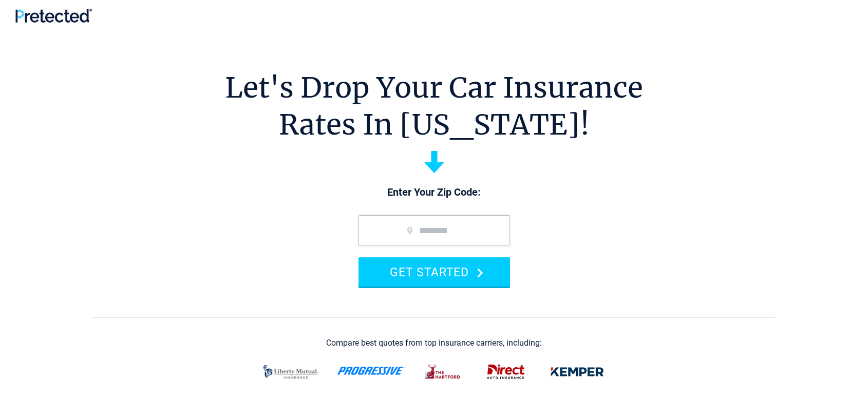 Image resolution: width=868 pixels, height=397 pixels. I want to click on input: zip code, so click(434, 231).